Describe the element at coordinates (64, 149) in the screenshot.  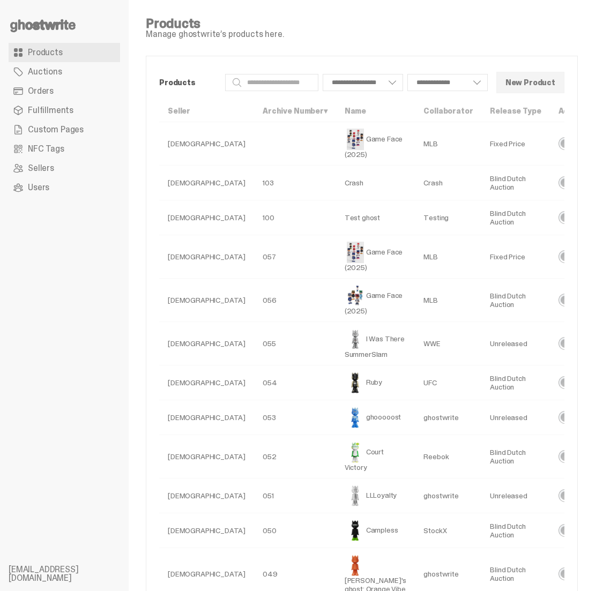
I see `a: NFC Tags` at that location.